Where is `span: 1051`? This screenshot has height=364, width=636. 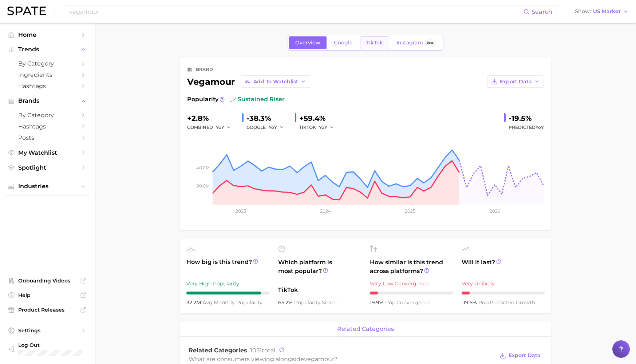
span: 1051 is located at coordinates (256, 350).